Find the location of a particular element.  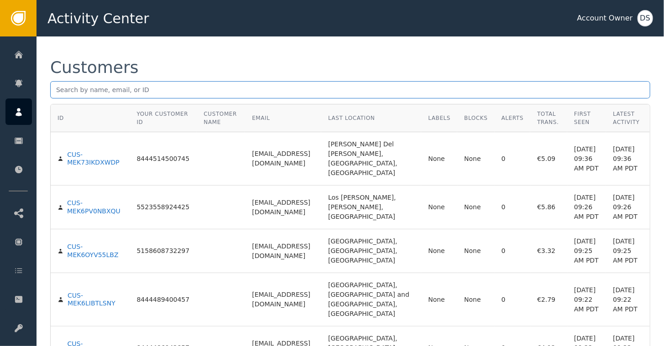

div: CUS-MEK73IKDXWDP is located at coordinates (95, 159).